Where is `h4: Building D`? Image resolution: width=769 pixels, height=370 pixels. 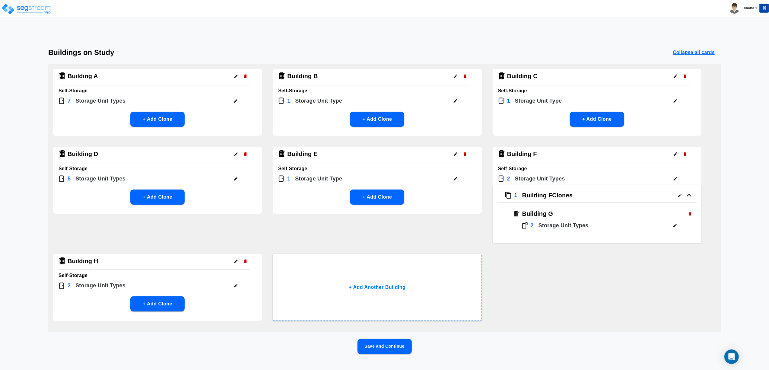
h4: Building D is located at coordinates (83, 154).